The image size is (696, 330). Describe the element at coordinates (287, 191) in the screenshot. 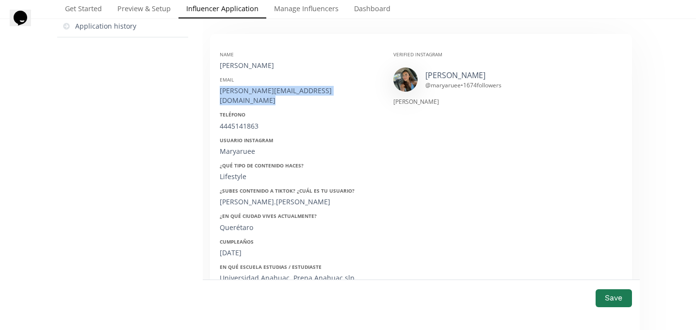

I see `strong: ¿Subes contenido a Tiktok? ¿Cuál es tu usuario?` at that location.